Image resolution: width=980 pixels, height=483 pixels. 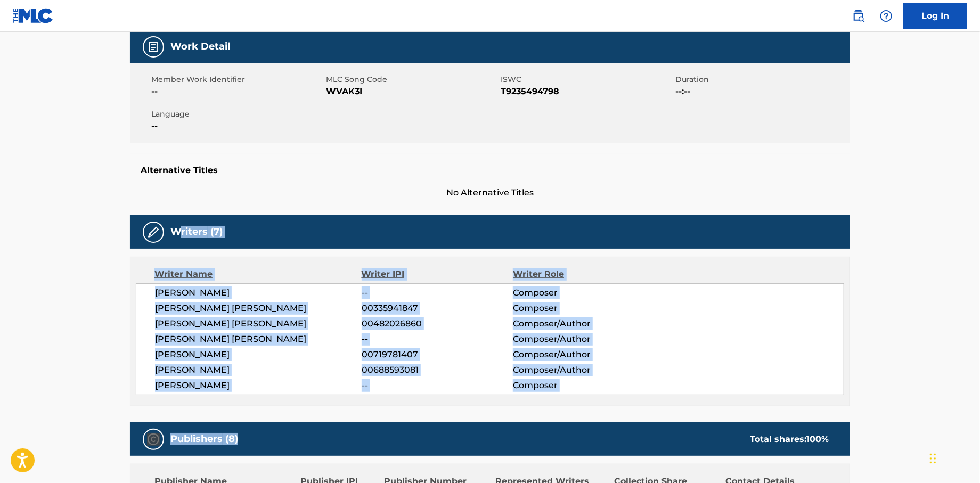 I want to click on img: Work Detail, so click(x=154, y=47).